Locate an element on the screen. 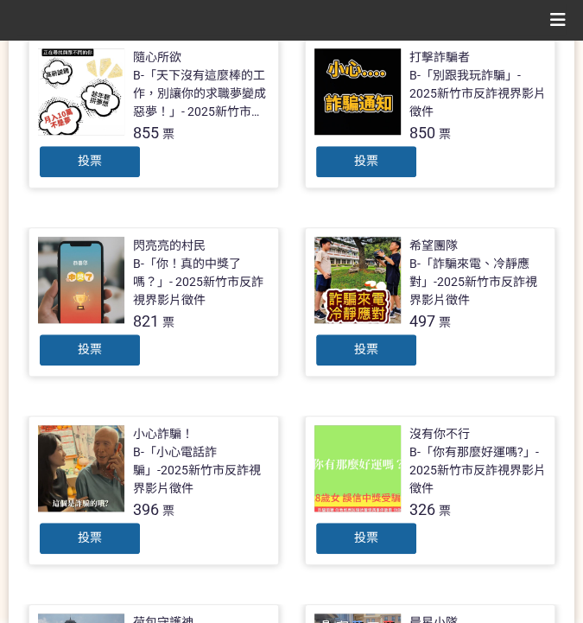  div: 希望團隊 is located at coordinates (434, 245).